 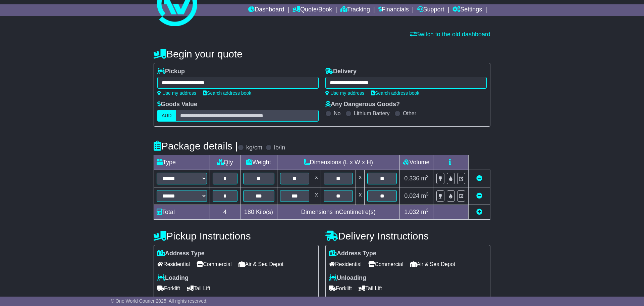 What do you see at coordinates (225, 163) in the screenshot?
I see `td: Qty` at bounding box center [225, 163].